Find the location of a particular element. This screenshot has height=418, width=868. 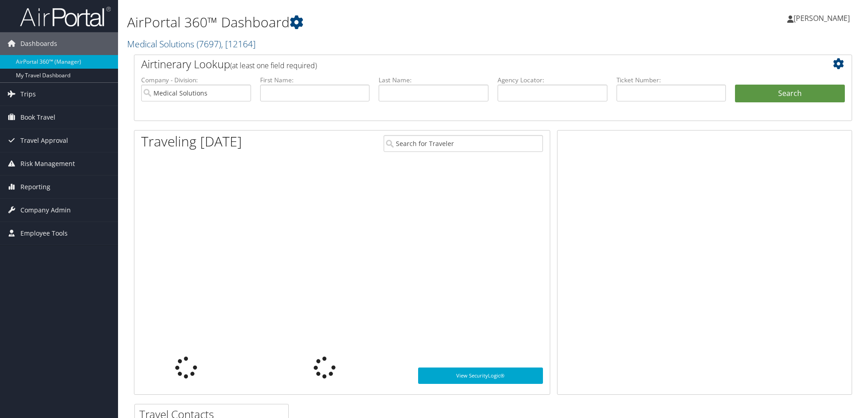

span: Reporting is located at coordinates (36, 187).